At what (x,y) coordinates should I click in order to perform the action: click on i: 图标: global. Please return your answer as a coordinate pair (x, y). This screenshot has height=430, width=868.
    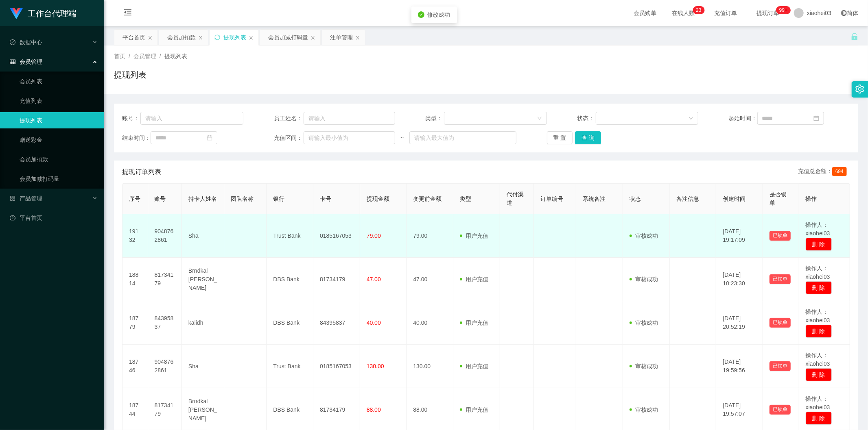
    Looking at the image, I should click on (844, 13).